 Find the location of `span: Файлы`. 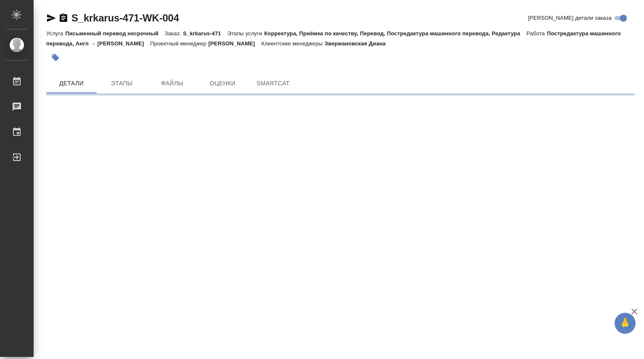

span: Файлы is located at coordinates (172, 83).